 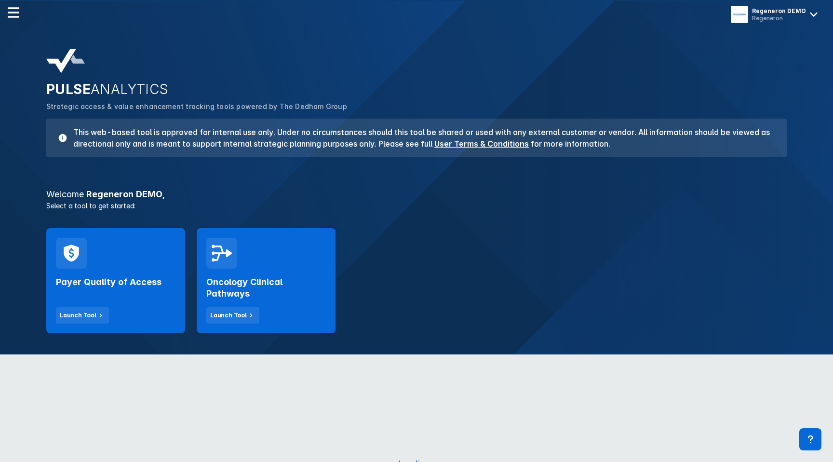 I want to click on div: Contact Support, so click(x=810, y=439).